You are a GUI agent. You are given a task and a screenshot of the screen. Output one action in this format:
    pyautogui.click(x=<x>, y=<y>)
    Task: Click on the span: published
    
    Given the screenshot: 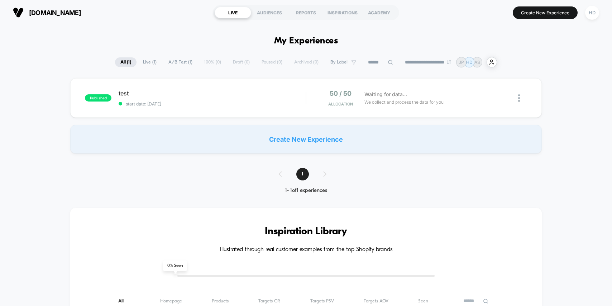 What is the action you would take?
    pyautogui.click(x=98, y=98)
    